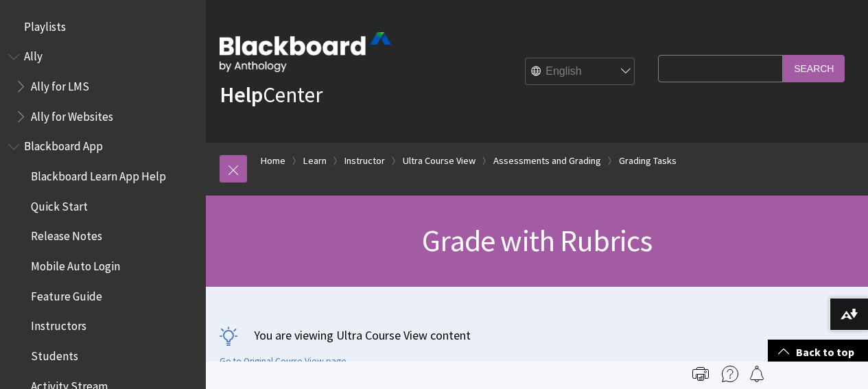 This screenshot has width=868, height=389. I want to click on img: More help, so click(730, 374).